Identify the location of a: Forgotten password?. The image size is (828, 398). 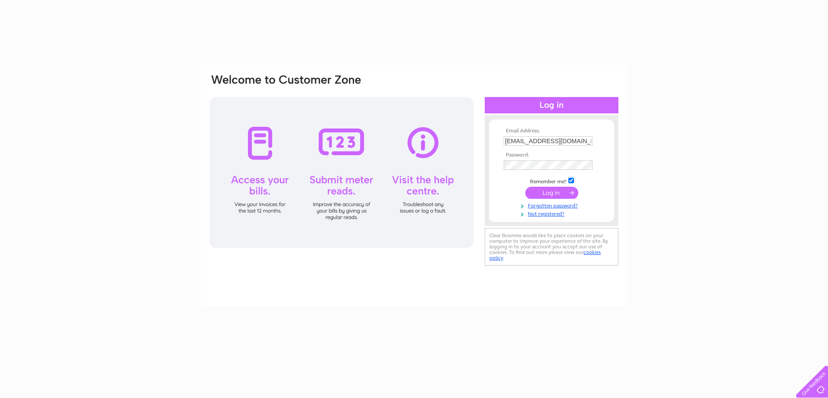
(552, 205).